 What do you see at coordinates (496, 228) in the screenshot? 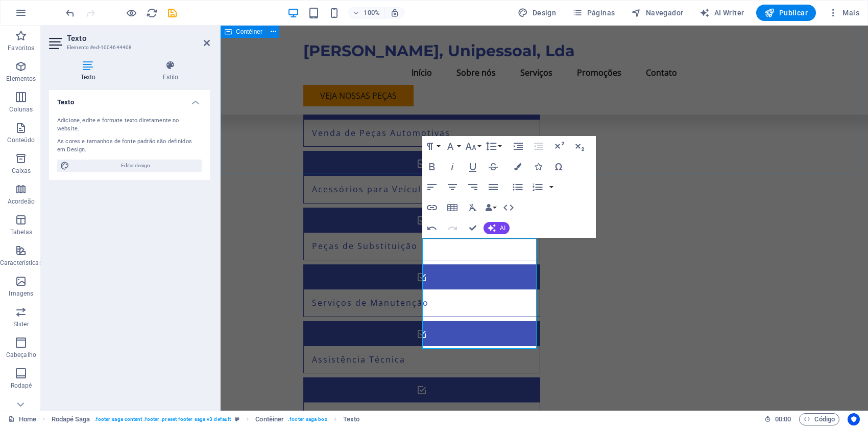
I see `button: AI` at bounding box center [496, 228].